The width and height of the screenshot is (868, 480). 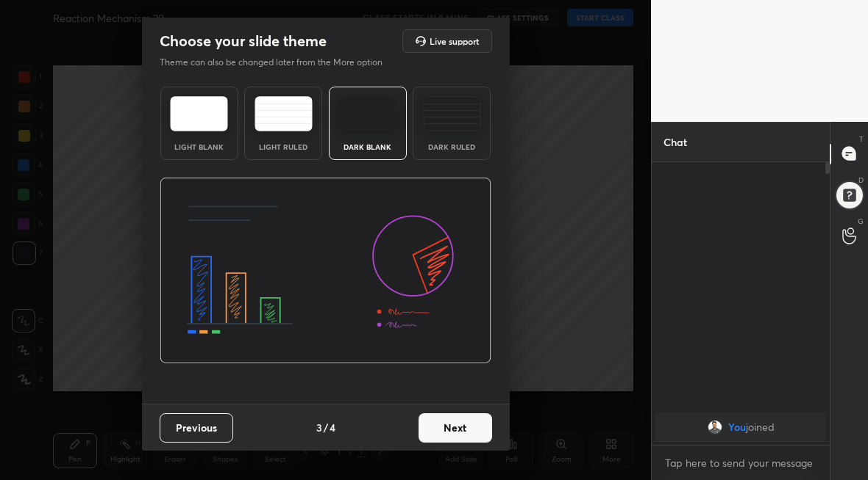 What do you see at coordinates (861, 139) in the screenshot?
I see `p: T` at bounding box center [861, 139].